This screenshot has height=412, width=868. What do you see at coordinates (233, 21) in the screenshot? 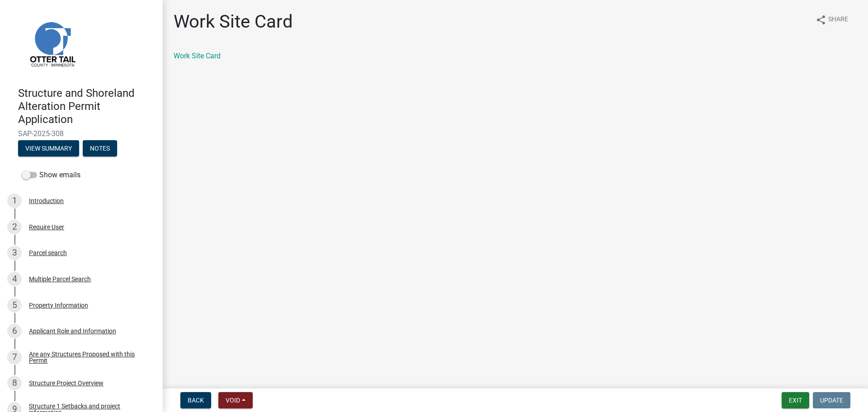
I see `h1: Work Site Card` at bounding box center [233, 21].